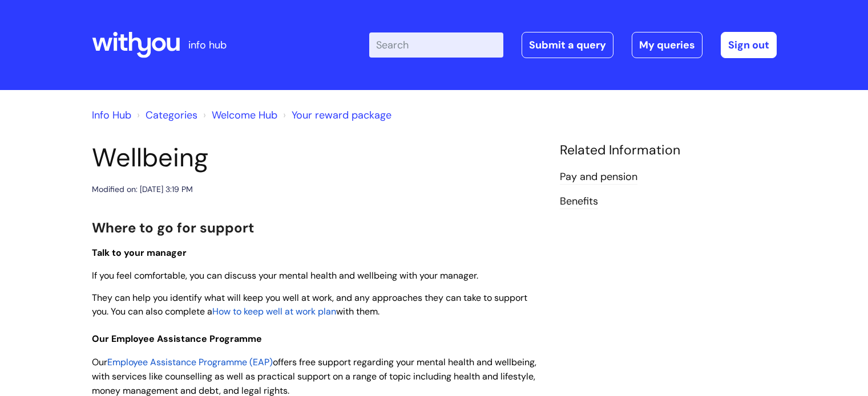 This screenshot has width=868, height=396. Describe the element at coordinates (99, 362) in the screenshot. I see `span: Our` at that location.